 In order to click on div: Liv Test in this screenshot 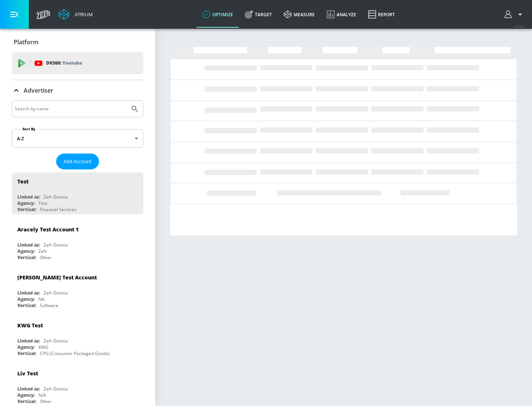, I will do `click(28, 373)`.